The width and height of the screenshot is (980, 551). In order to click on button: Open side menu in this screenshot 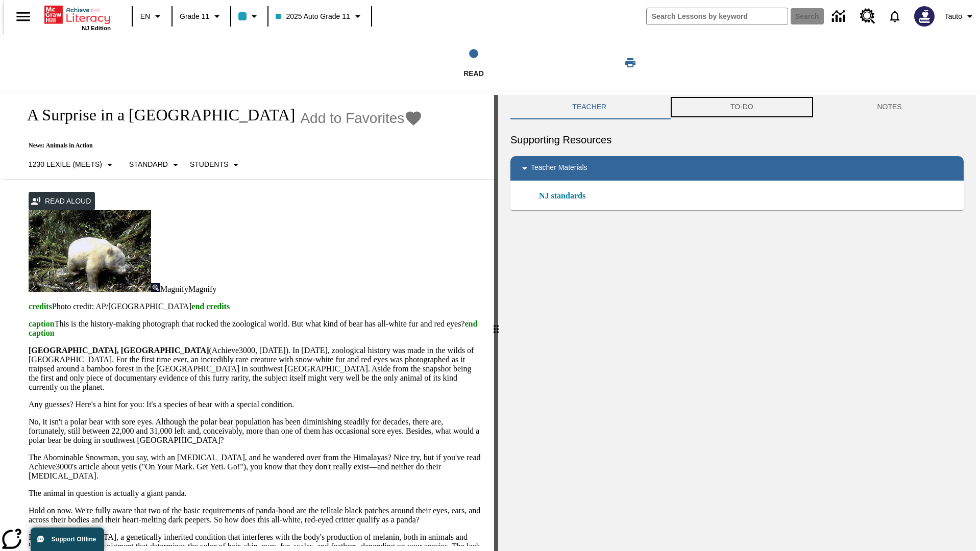, I will do `click(23, 17)`.